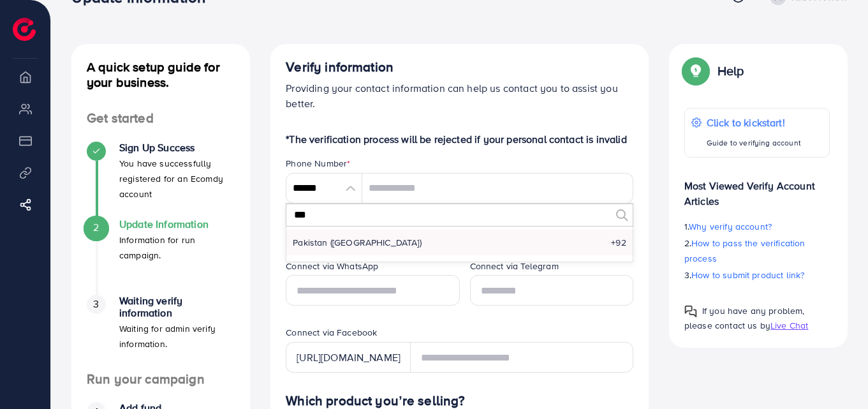  Describe the element at coordinates (177, 307) in the screenshot. I see `h4: Waiting verify information` at that location.